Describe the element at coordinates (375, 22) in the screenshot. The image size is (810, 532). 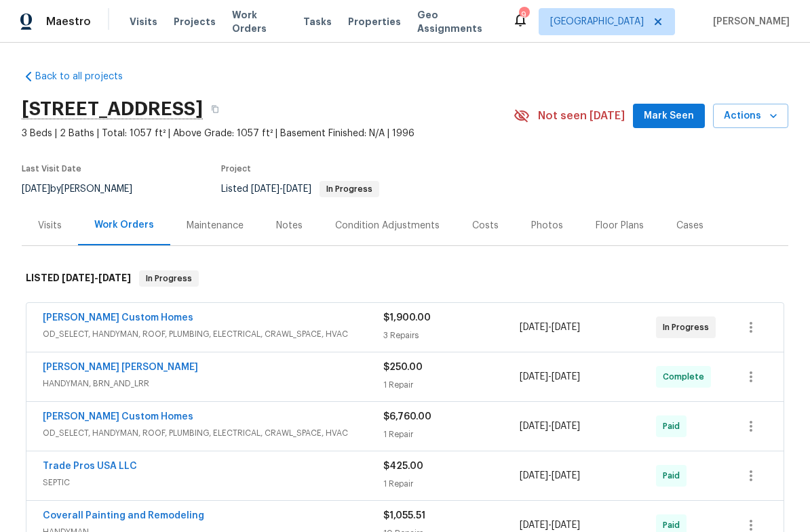
I see `span: Properties` at that location.